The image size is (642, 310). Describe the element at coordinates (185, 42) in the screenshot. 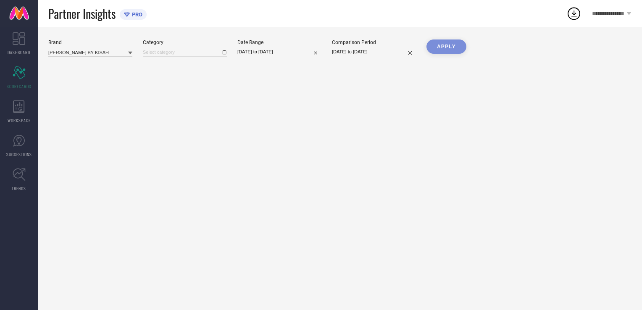

I see `div: Category` at that location.